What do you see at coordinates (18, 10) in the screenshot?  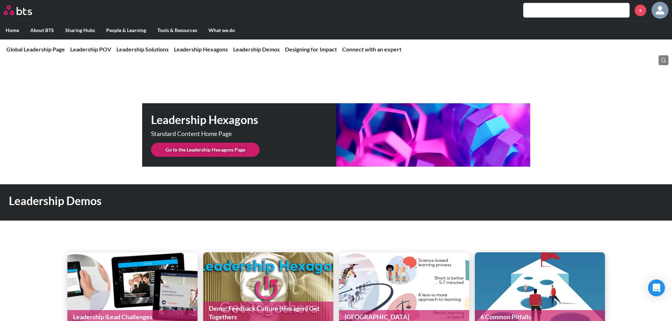 I see `img: BTS Logo` at bounding box center [18, 10].